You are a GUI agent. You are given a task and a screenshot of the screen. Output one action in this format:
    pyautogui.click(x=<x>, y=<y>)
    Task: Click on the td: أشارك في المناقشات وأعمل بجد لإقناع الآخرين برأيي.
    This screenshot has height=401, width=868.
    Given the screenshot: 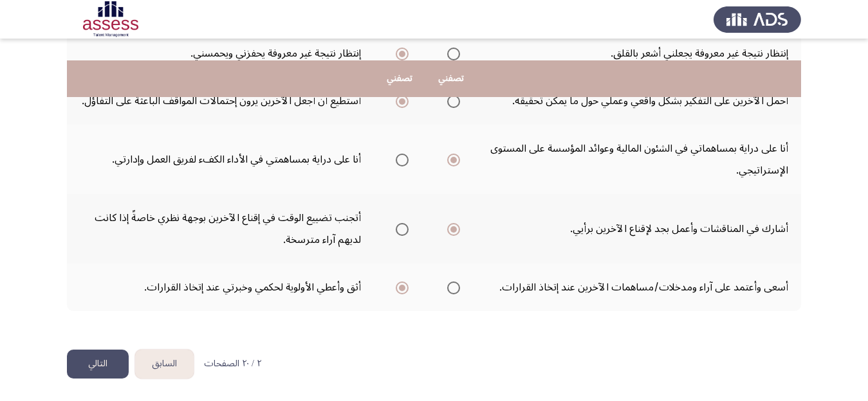 What is the action you would take?
    pyautogui.click(x=639, y=229)
    